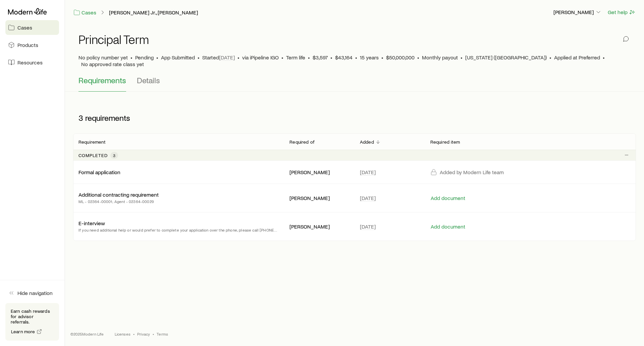 This screenshot has height=346, width=644. I want to click on div: Earn cash rewards for advisor referrals.Learn more, so click(32, 322).